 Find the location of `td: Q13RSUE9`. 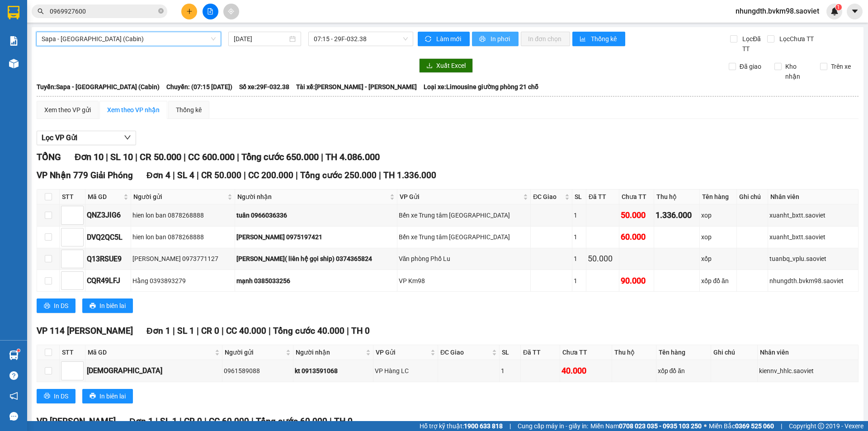

td: Q13RSUE9 is located at coordinates (108, 259).